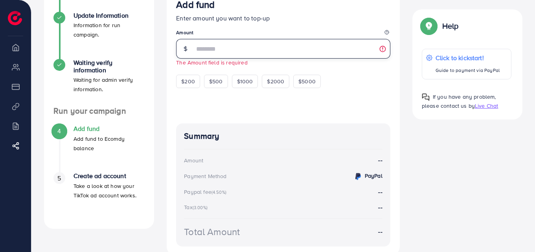  What do you see at coordinates (212, 232) in the screenshot?
I see `div: Total Amount` at bounding box center [212, 232].